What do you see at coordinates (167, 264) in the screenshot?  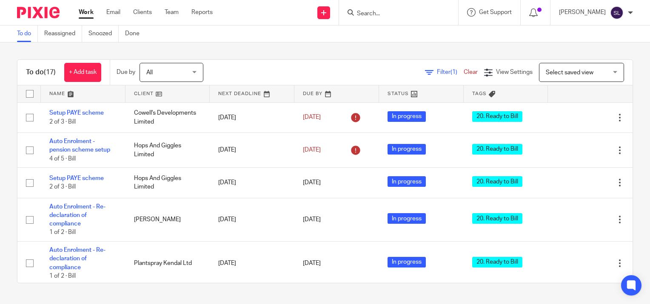 I see `td: Plantspray Kendal Ltd` at bounding box center [167, 264].